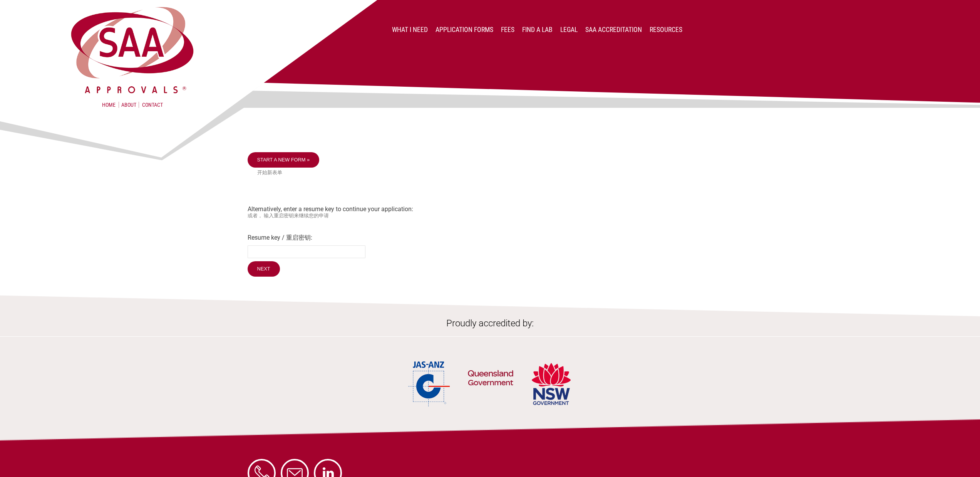  What do you see at coordinates (109, 105) in the screenshot?
I see `a: Home` at bounding box center [109, 105].